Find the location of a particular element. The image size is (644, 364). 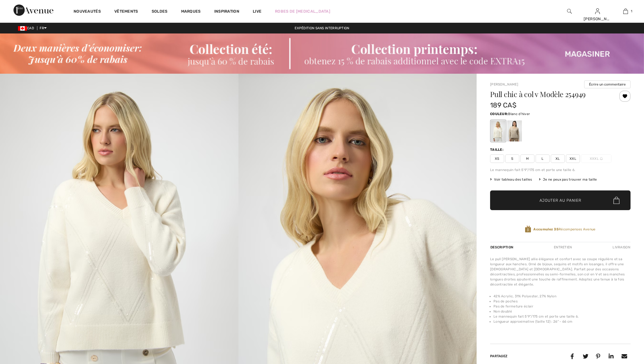

a: Live is located at coordinates (257, 11).